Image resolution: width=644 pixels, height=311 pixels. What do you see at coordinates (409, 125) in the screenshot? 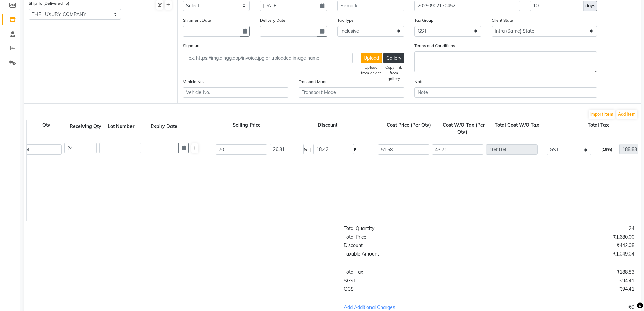
I see `span: Cost Price (Per Qty)` at bounding box center [409, 125].